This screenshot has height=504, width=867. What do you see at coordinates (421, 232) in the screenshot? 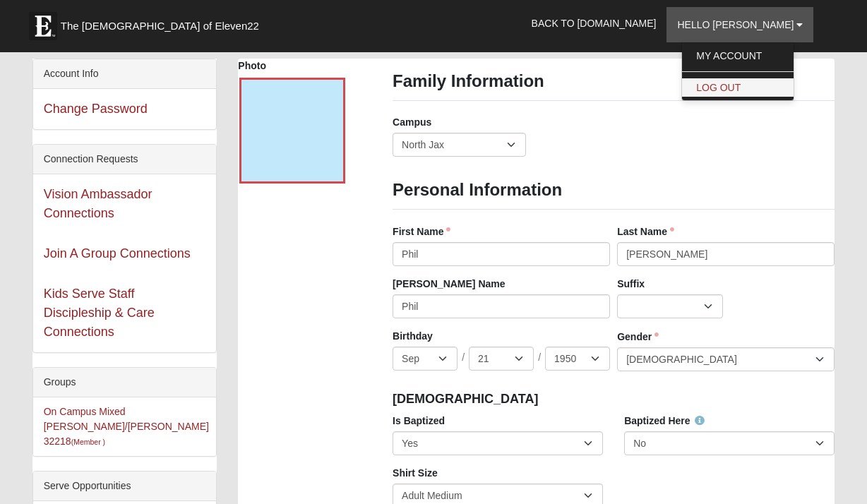
I see `label: First Name` at bounding box center [421, 232].